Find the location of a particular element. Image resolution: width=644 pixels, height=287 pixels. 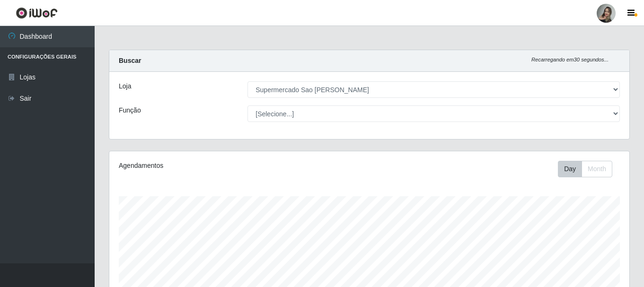

div: First group is located at coordinates (585, 169).